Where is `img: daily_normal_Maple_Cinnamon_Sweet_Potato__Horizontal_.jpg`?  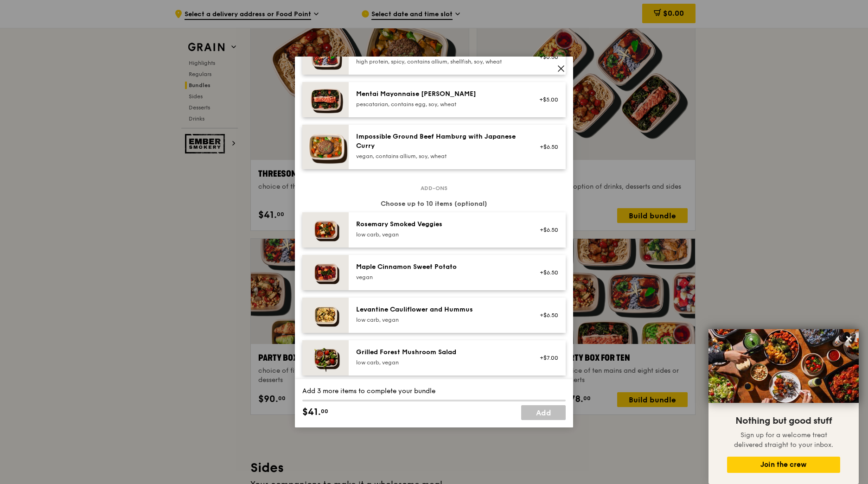 img: daily_normal_Maple_Cinnamon_Sweet_Potato__Horizontal_.jpg is located at coordinates (326, 273).